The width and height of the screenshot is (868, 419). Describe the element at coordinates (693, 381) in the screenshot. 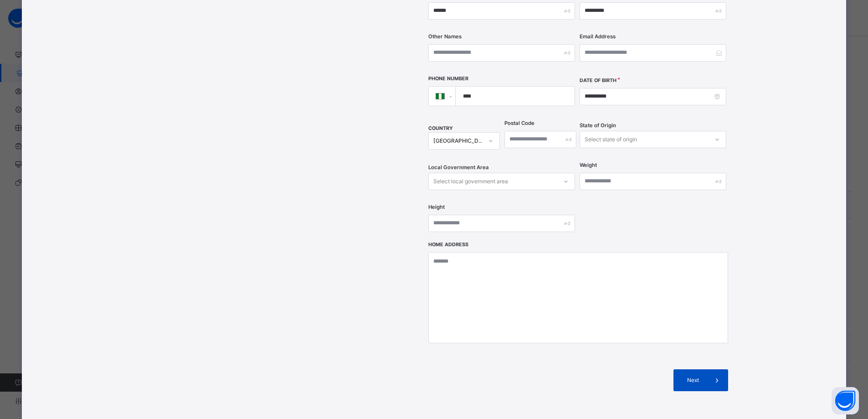

I see `span: Next` at that location.